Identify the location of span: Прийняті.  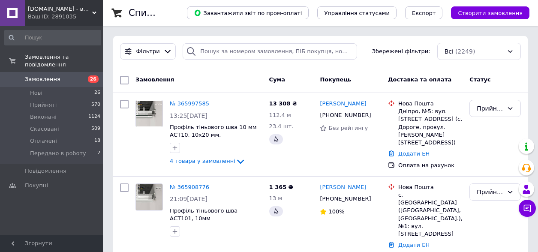
(43, 105).